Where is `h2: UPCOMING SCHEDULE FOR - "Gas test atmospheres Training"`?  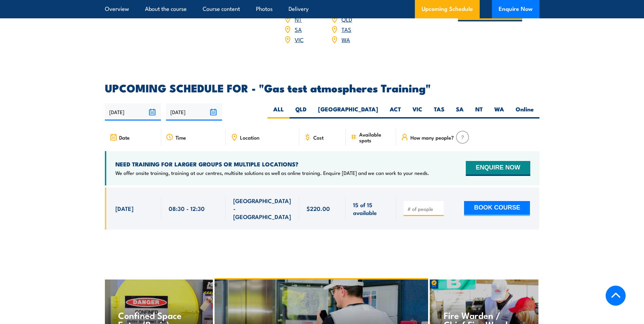 h2: UPCOMING SCHEDULE FOR - "Gas test atmospheres Training" is located at coordinates (322, 88).